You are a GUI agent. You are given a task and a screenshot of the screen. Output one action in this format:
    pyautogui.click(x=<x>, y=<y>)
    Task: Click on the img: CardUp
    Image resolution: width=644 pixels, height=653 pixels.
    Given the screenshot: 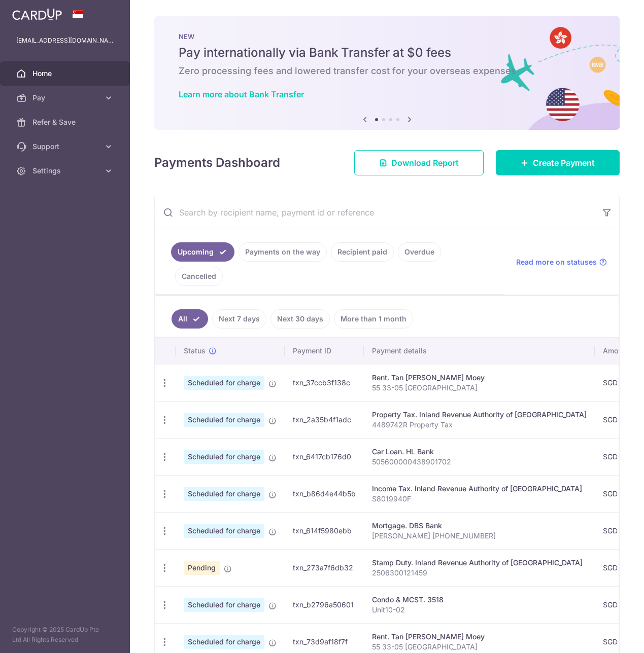 What is the action you would take?
    pyautogui.click(x=37, y=14)
    